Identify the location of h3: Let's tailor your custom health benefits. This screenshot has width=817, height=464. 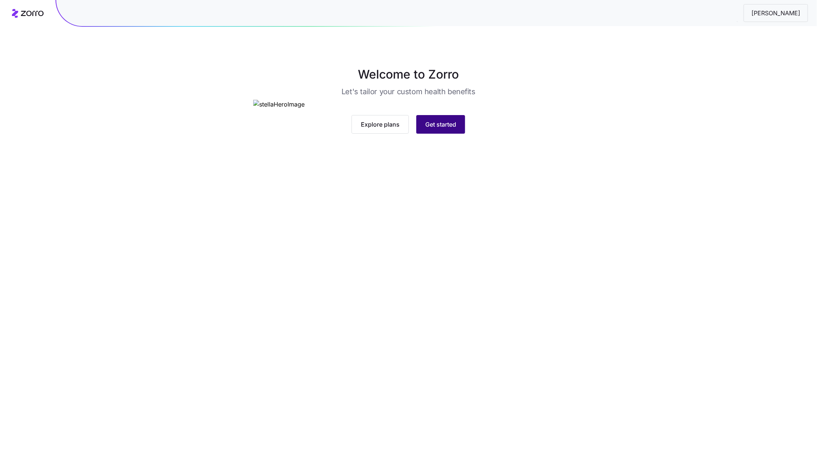
(408, 92).